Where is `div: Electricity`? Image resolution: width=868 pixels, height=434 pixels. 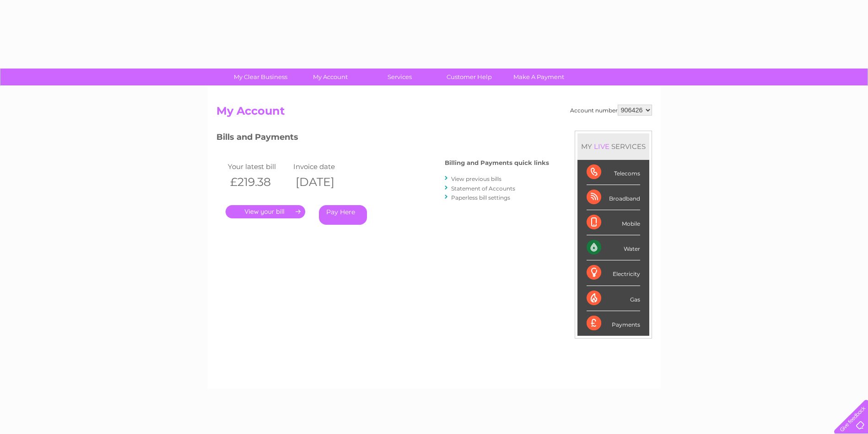
div: Electricity is located at coordinates (613, 273).